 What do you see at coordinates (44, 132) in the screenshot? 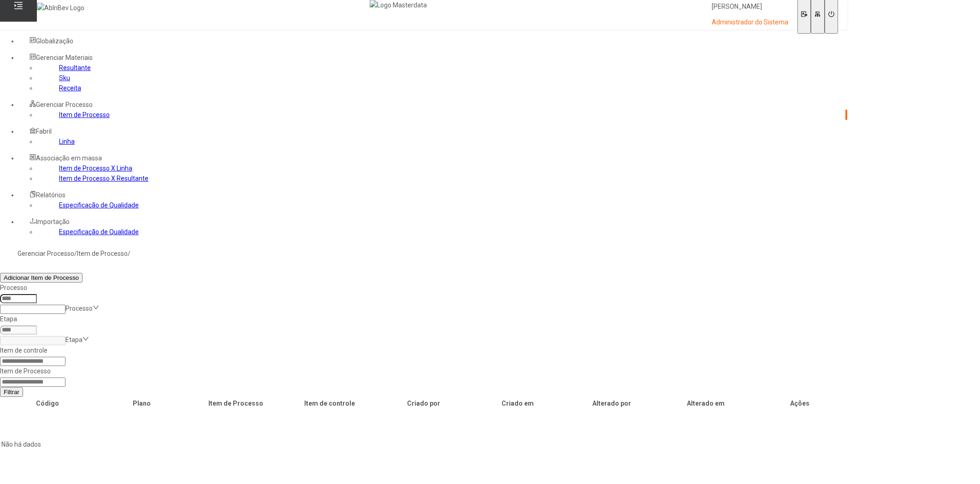
I see `span: Fabril` at bounding box center [44, 132].